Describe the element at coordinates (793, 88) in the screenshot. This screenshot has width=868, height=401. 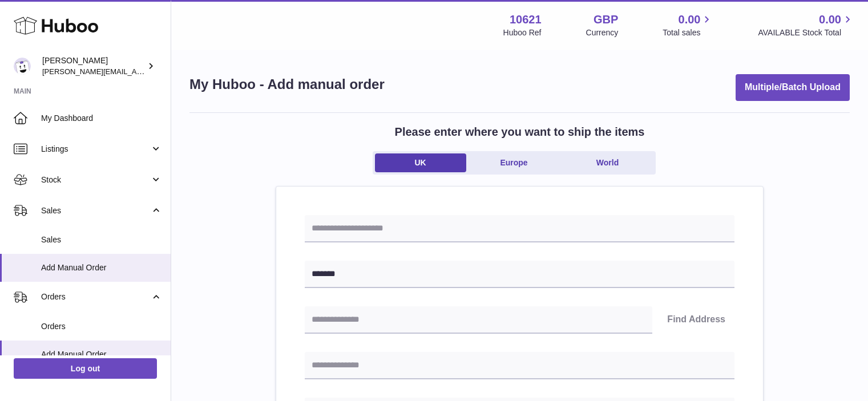
I see `button: Multiple/Batch Upload` at that location.